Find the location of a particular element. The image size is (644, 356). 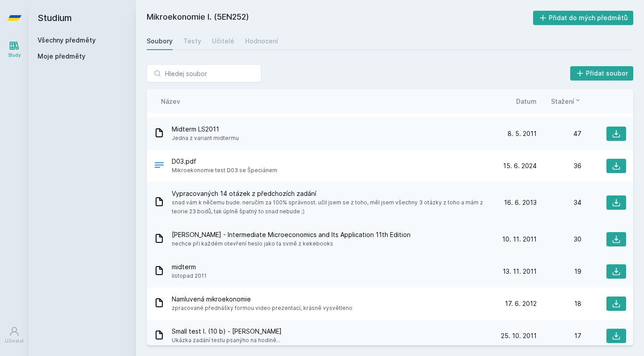

span: 10. 11. 2011 is located at coordinates (519, 240).